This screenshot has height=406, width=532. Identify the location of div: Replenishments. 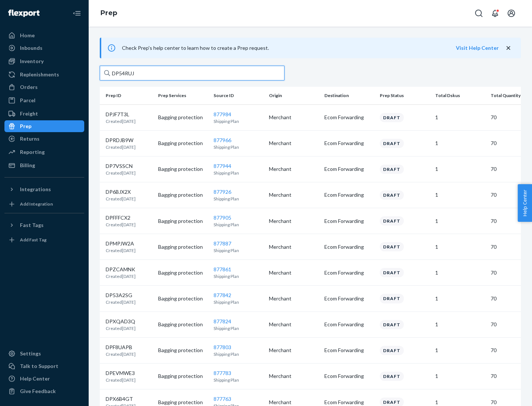
(40, 74).